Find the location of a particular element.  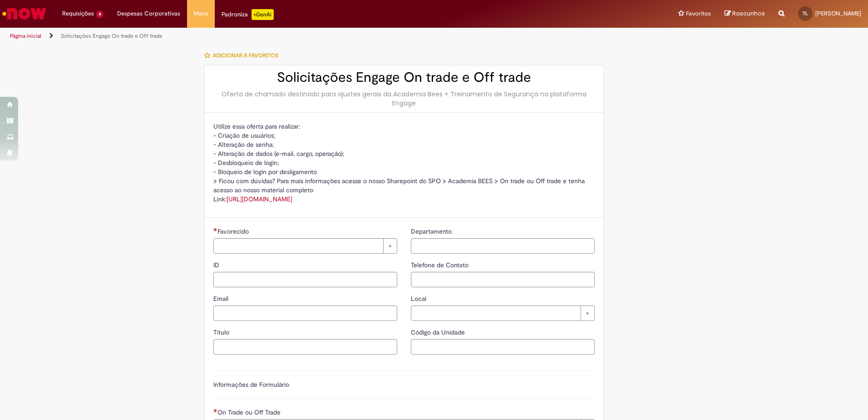

a: Solicitações Engage On trade e Off trade is located at coordinates (111, 36).